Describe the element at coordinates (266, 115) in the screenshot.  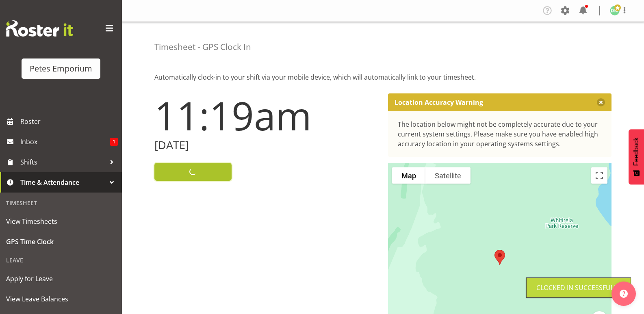
I see `h1: 11:19am` at that location.